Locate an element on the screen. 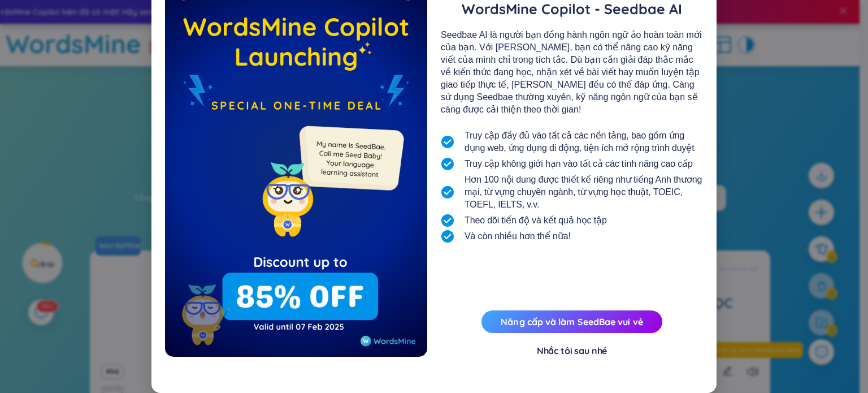 Image resolution: width=868 pixels, height=393 pixels. font: Nâng cấp và làm SeedBae vui vẻ is located at coordinates (571, 321).